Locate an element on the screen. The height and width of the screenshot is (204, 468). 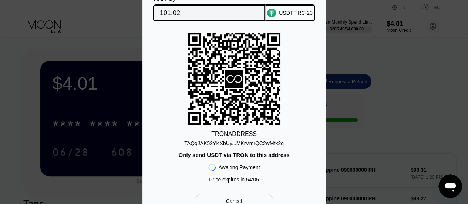
div: TRON ADDRESS is located at coordinates (234, 134).